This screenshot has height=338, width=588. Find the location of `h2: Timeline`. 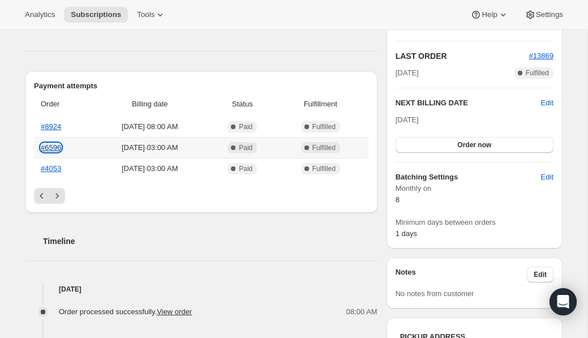

h2: Timeline is located at coordinates (210, 241).